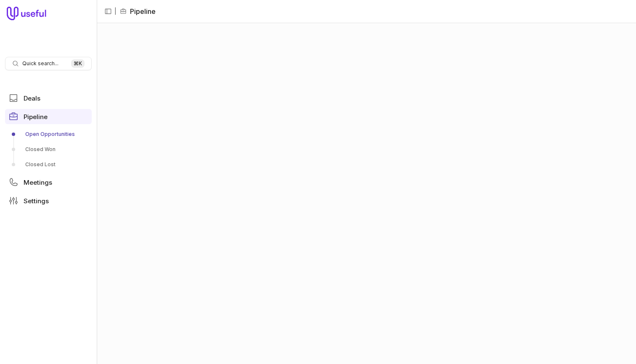 The height and width of the screenshot is (364, 636). What do you see at coordinates (32, 98) in the screenshot?
I see `span: Deals` at bounding box center [32, 98].